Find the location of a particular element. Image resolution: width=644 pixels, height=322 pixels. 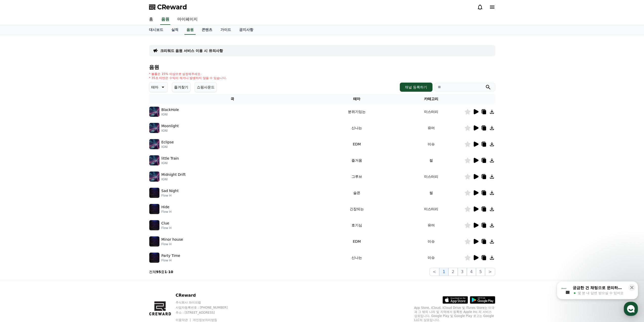

button: 1 is located at coordinates (444, 272).